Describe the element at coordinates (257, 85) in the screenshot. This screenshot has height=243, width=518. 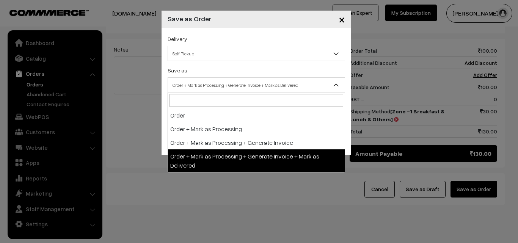
I see `span: Order + Mark as Processing + Generate Invoice + Mark as Delivered` at that location.